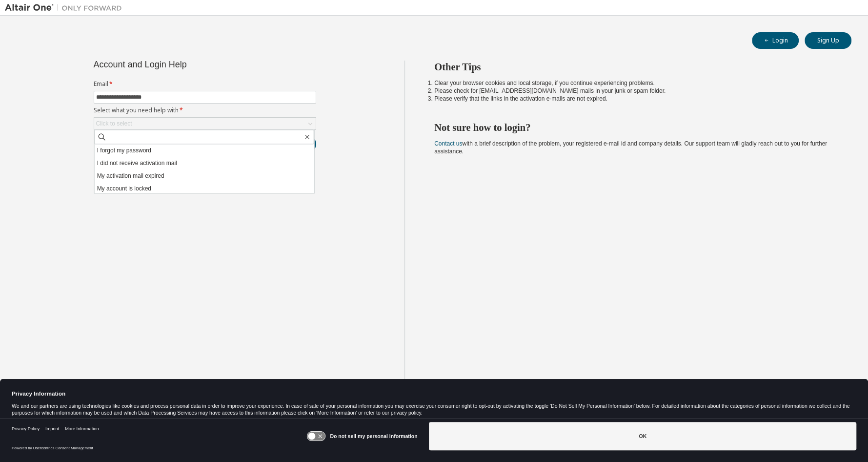 This screenshot has height=462, width=868. Describe the element at coordinates (448, 143) in the screenshot. I see `a: Contact us` at that location.